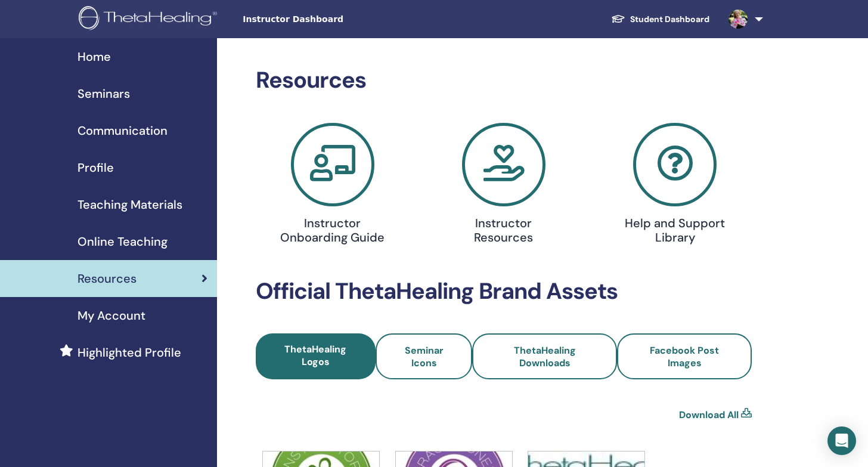 The height and width of the screenshot is (467, 868). I want to click on span: Instructor Dashboard, so click(332, 19).